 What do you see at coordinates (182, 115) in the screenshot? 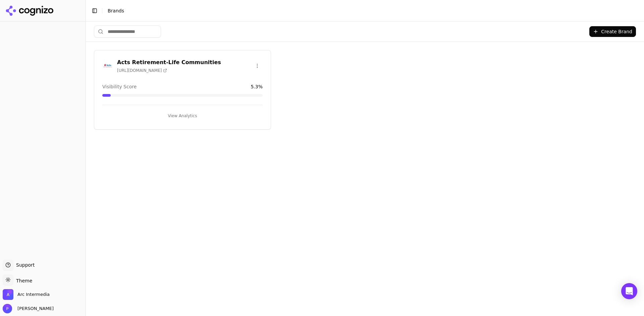
I see `button: View Analytics` at bounding box center [182, 115].